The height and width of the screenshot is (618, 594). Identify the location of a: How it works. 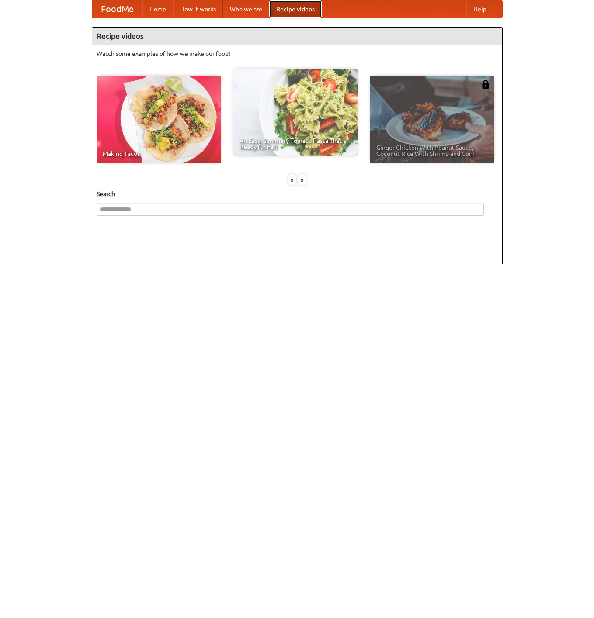
(198, 9).